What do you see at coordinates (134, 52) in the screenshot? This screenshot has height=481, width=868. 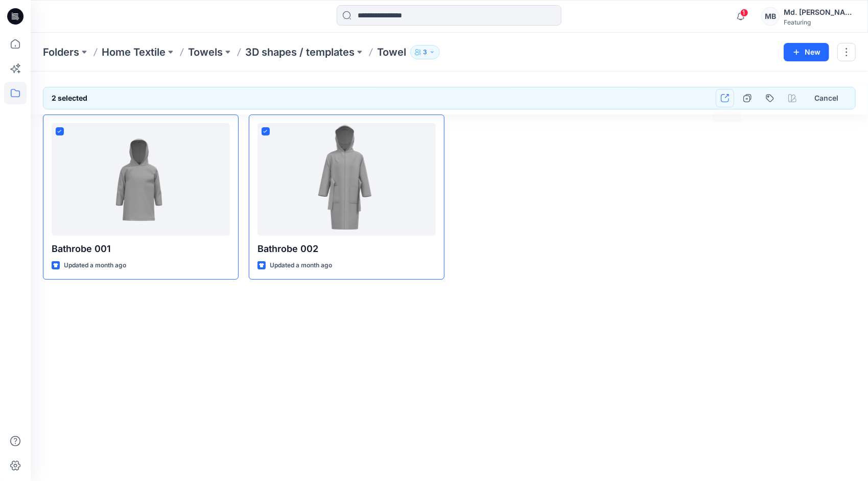 I see `a: Home Textile` at bounding box center [134, 52].